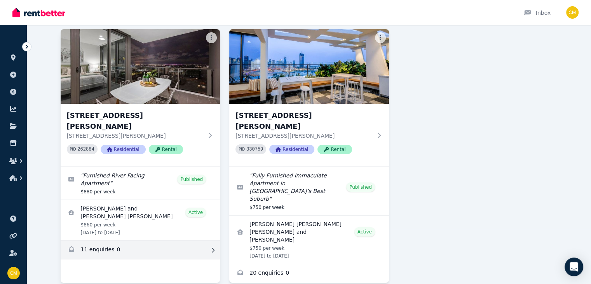 The height and width of the screenshot is (284, 591). Describe the element at coordinates (309, 191) in the screenshot. I see `a: Edit listing: Fully Furnished Immaculate Apartment in Brisbane’s Best Suburb` at that location.